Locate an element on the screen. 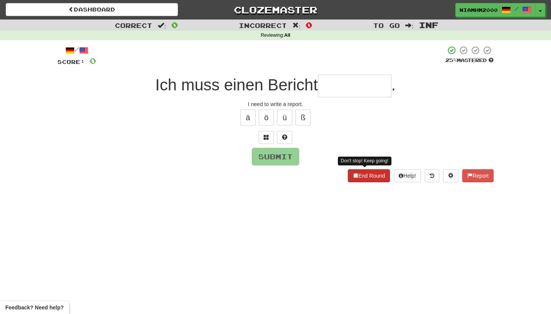 This screenshot has height=314, width=551. button: ä is located at coordinates (248, 117).